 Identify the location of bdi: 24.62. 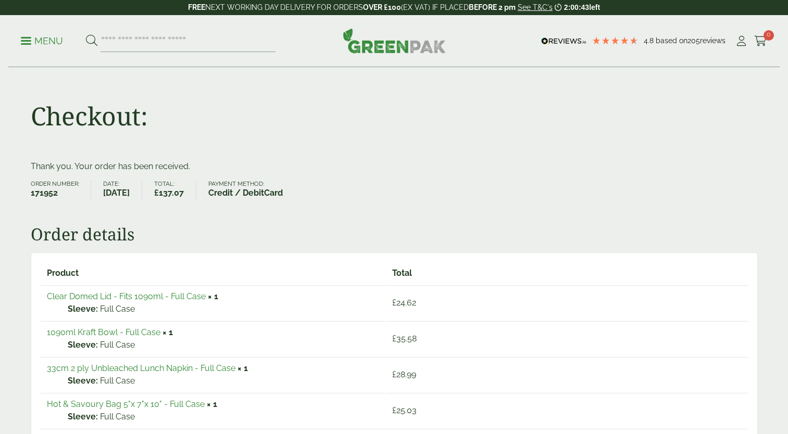
(404, 303).